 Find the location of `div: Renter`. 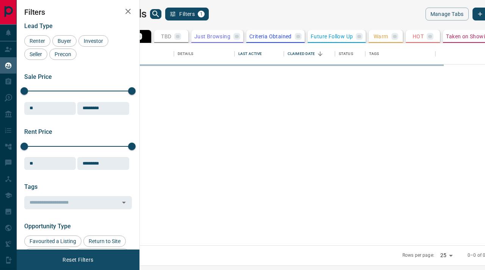

div: Renter is located at coordinates (37, 41).